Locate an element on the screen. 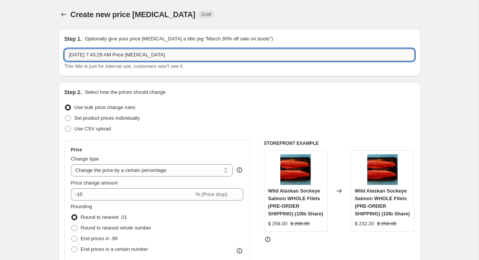 The height and width of the screenshot is (260, 479). span: This title is just for internal use, customers won't see it is located at coordinates (124, 66).